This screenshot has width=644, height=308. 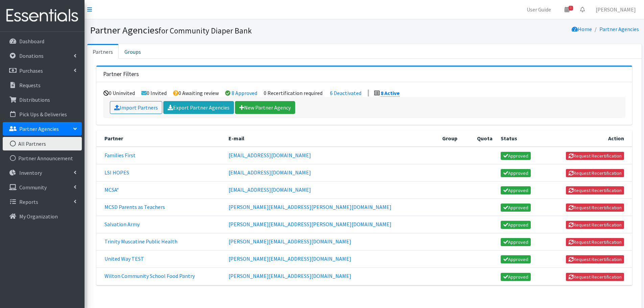 I want to click on p: Donations, so click(x=31, y=56).